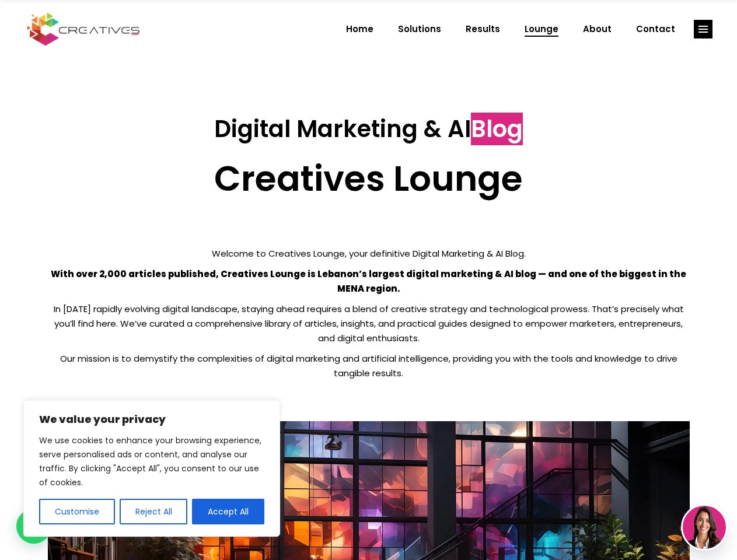 This screenshot has height=560, width=737. Describe the element at coordinates (77, 512) in the screenshot. I see `button: Customise` at that location.